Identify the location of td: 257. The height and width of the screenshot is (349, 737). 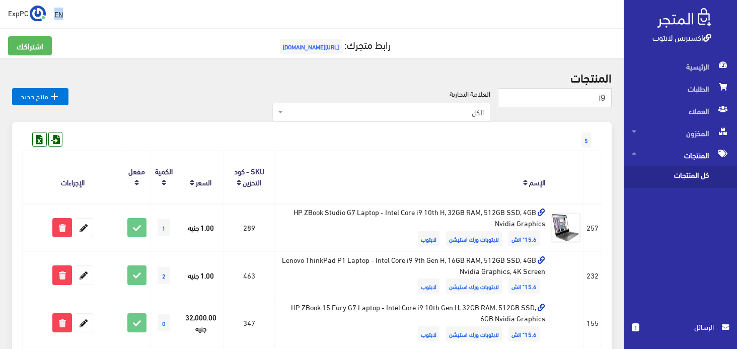
(593, 227).